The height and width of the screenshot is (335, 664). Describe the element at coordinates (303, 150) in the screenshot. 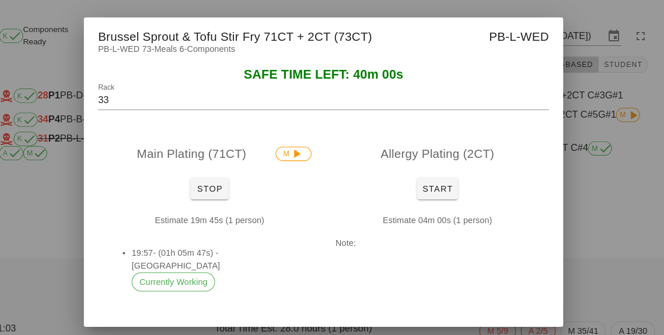

I see `span: M` at that location.